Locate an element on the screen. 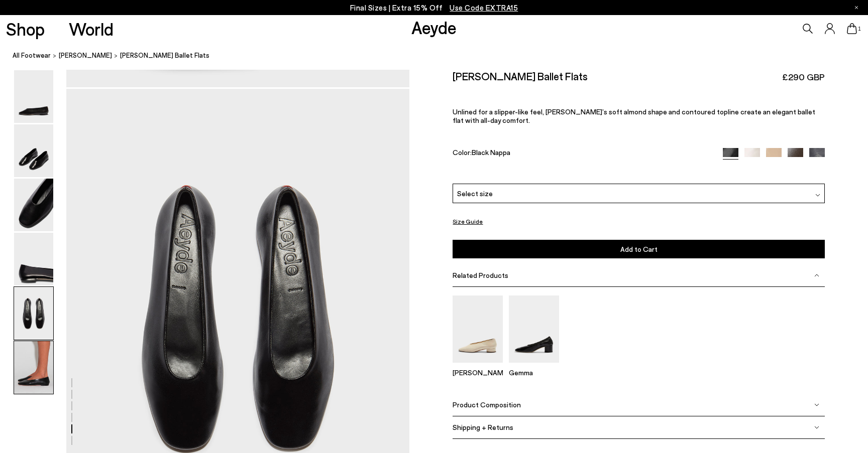 This screenshot has height=453, width=868. a: Gemma Block Heel Pumps Gemma is located at coordinates (534, 366).